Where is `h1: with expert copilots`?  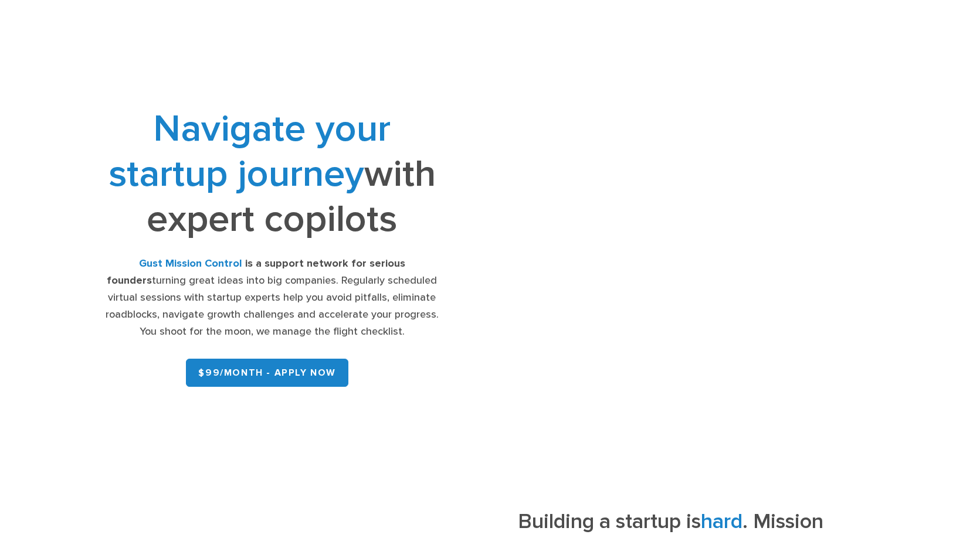 h1: with expert copilots is located at coordinates (272, 173).